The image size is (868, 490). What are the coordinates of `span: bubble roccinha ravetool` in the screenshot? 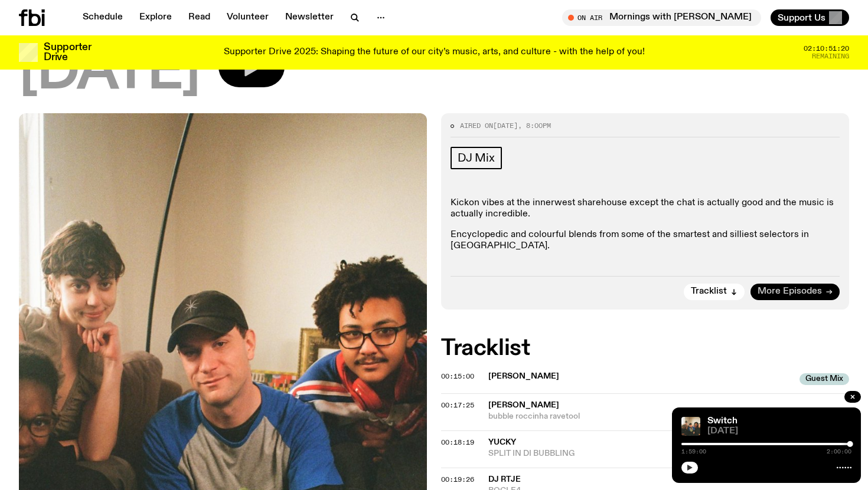 It's located at (668, 416).